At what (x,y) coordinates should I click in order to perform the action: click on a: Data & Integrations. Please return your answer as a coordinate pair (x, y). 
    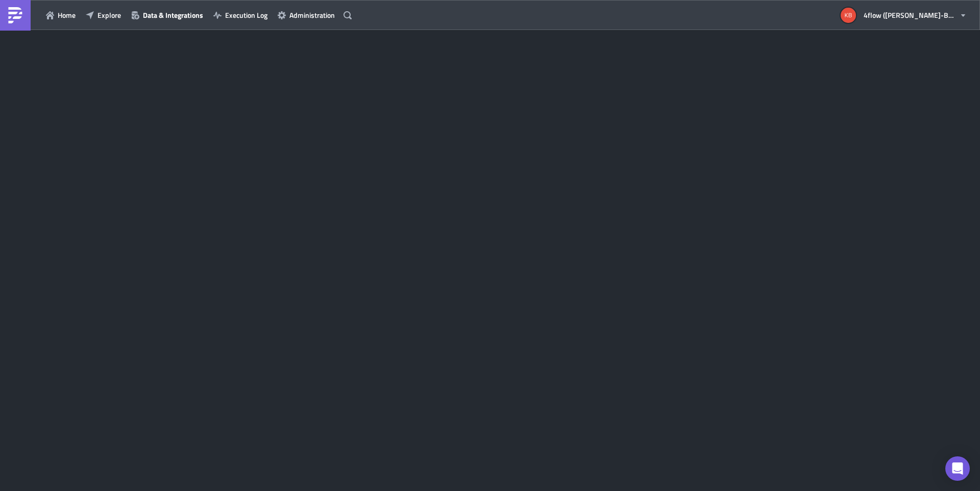
    Looking at the image, I should click on (167, 15).